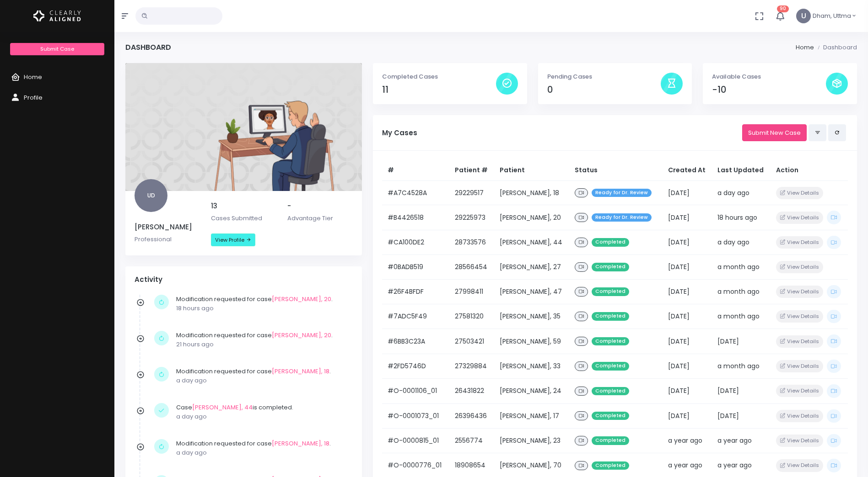 The width and height of the screenshot is (868, 477). What do you see at coordinates (621, 217) in the screenshot?
I see `span: Ready for Dr. Review` at bounding box center [621, 217].